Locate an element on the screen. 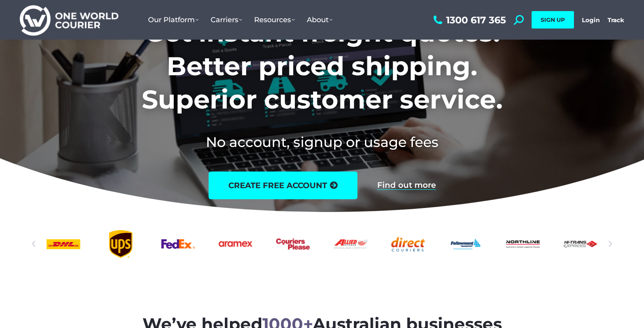 The width and height of the screenshot is (644, 328). a: Find out more is located at coordinates (406, 185).